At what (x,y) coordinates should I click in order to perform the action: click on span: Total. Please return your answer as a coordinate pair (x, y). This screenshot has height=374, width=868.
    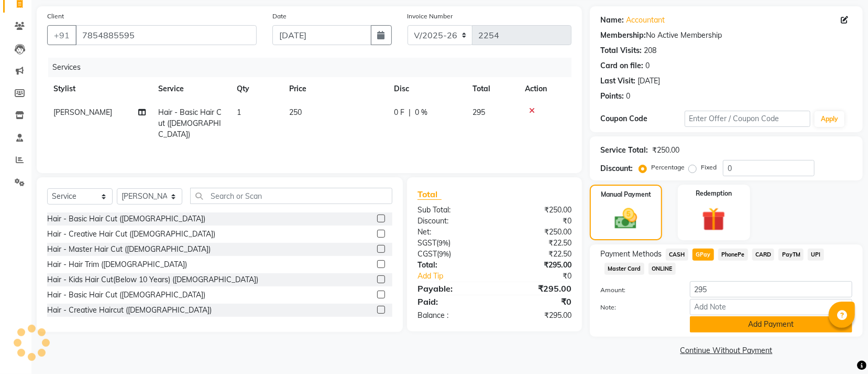
    Looking at the image, I should click on (430, 194).